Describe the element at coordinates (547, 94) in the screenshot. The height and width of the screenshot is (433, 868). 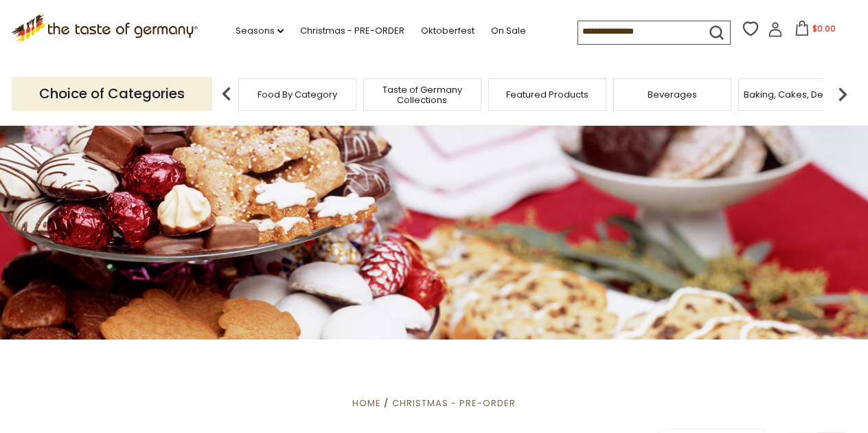
I see `a: Featured Products` at that location.